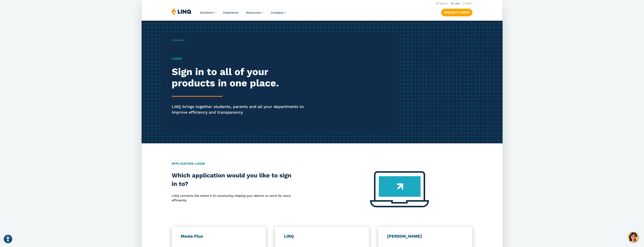  Describe the element at coordinates (206, 13) in the screenshot. I see `span: Solutions` at that location.